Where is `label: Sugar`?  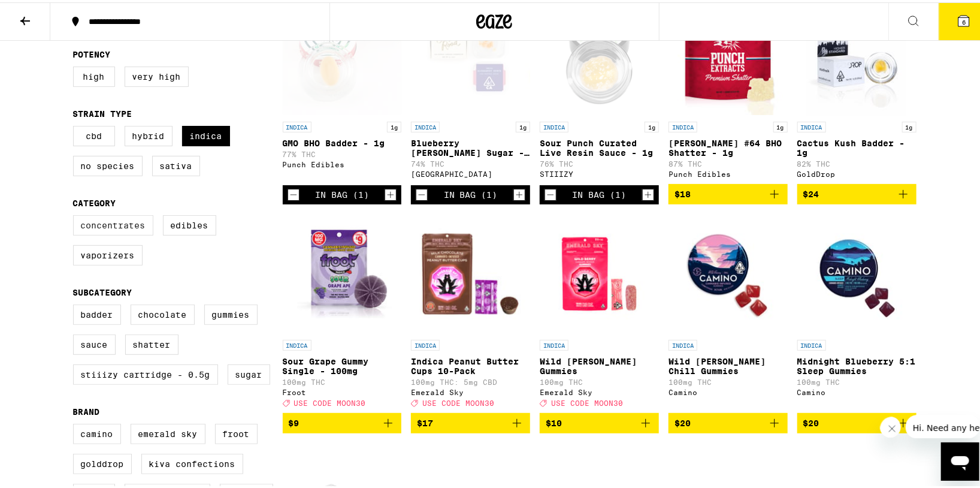 label: Sugar is located at coordinates (249, 372).